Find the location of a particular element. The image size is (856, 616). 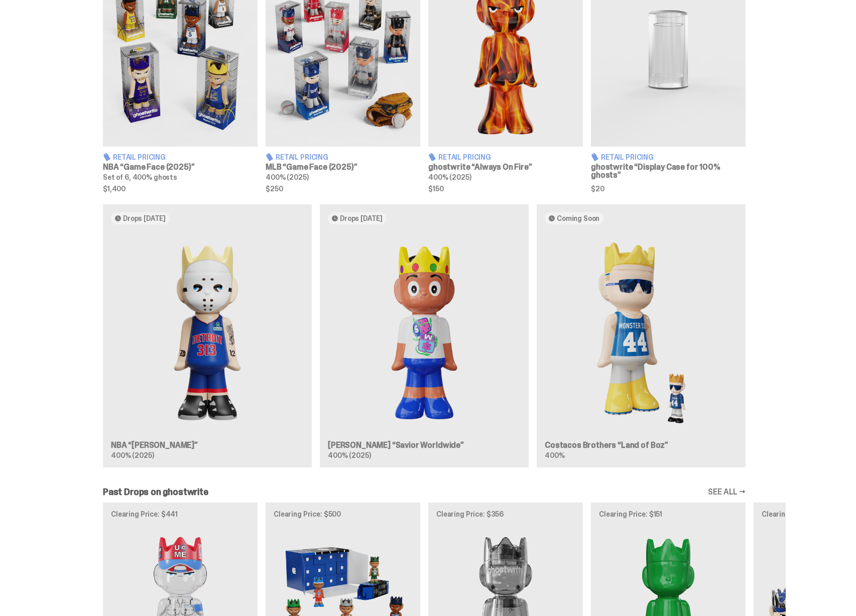

h3: ghostwrite “Display Case for 100% ghosts” is located at coordinates (668, 171).